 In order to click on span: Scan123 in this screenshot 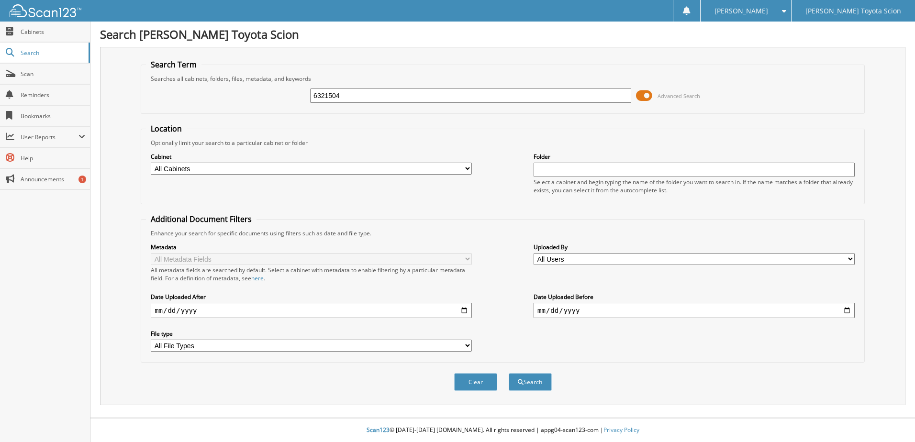, I will do `click(378, 430)`.